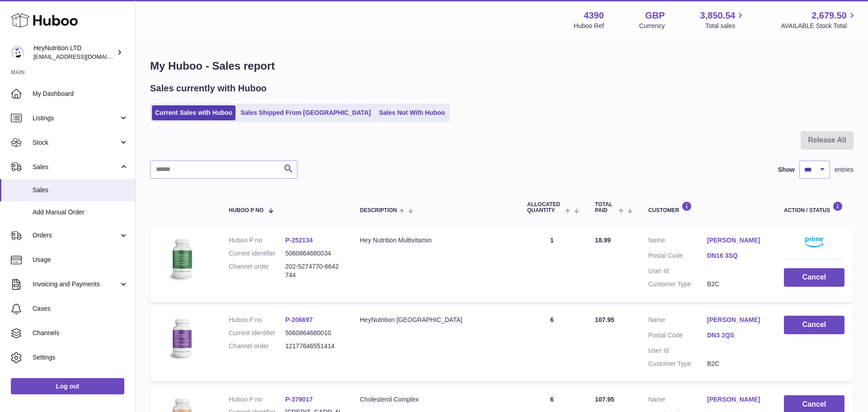 The height and width of the screenshot is (412, 868). Describe the element at coordinates (502, 66) in the screenshot. I see `h1: My Huboo - Sales report` at that location.